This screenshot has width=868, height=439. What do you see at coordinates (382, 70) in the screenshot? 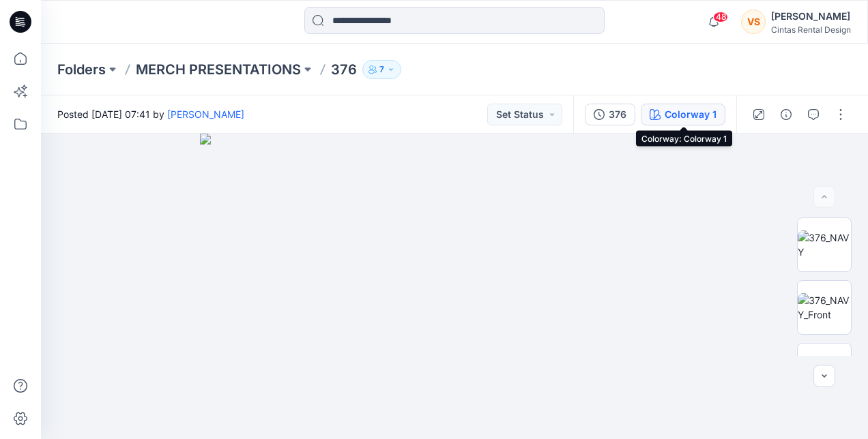
I see `p: 7` at bounding box center [382, 70].